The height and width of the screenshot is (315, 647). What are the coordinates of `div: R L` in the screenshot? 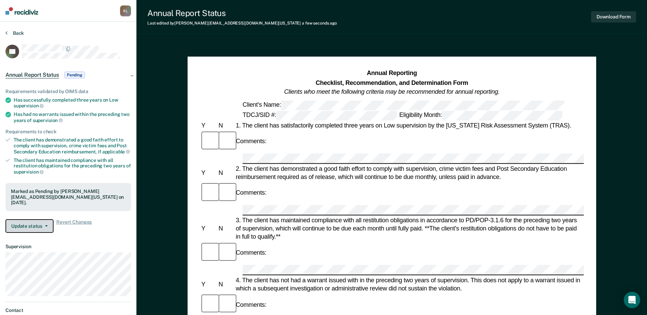 It's located at (125, 11).